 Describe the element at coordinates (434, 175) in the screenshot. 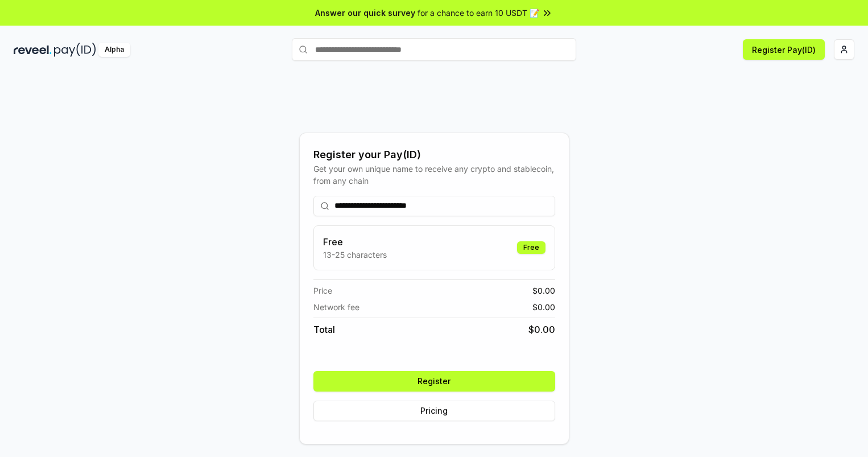

I see `div: Get your own unique name to receive any crypto and stablecoin, from any chain` at that location.